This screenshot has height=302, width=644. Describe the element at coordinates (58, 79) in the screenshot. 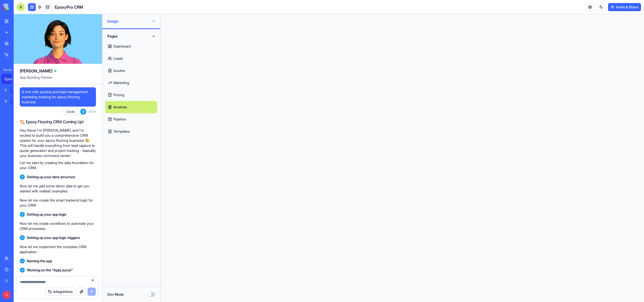

I see `span: App Building Partner` at that location.